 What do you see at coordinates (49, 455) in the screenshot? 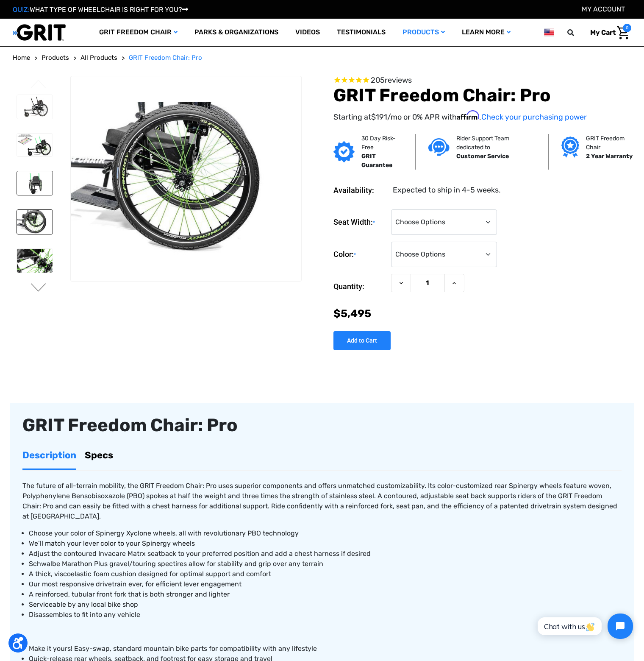
I see `a: Description` at bounding box center [49, 455].